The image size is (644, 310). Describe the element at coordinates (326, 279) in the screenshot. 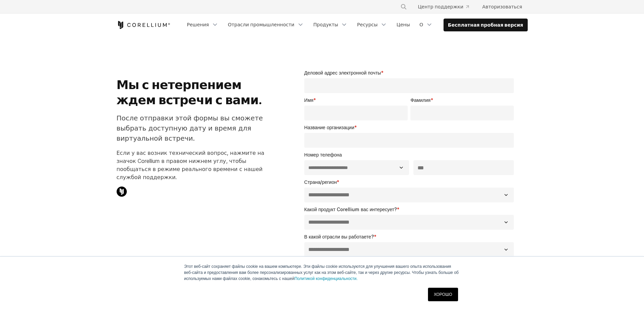

I see `font: Политикой конфиденциальности.` at that location.